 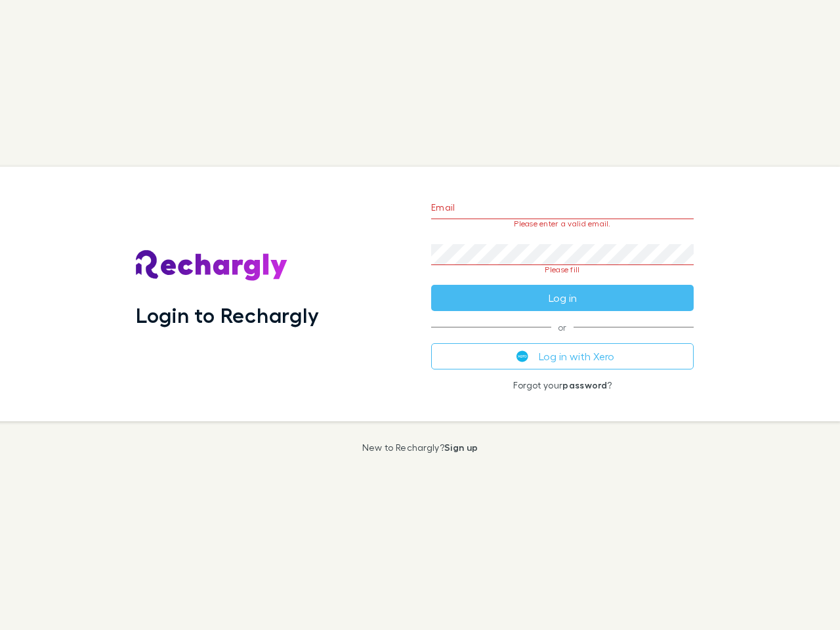 What do you see at coordinates (212, 266) in the screenshot?
I see `img: Rechargly's Logo` at bounding box center [212, 266].